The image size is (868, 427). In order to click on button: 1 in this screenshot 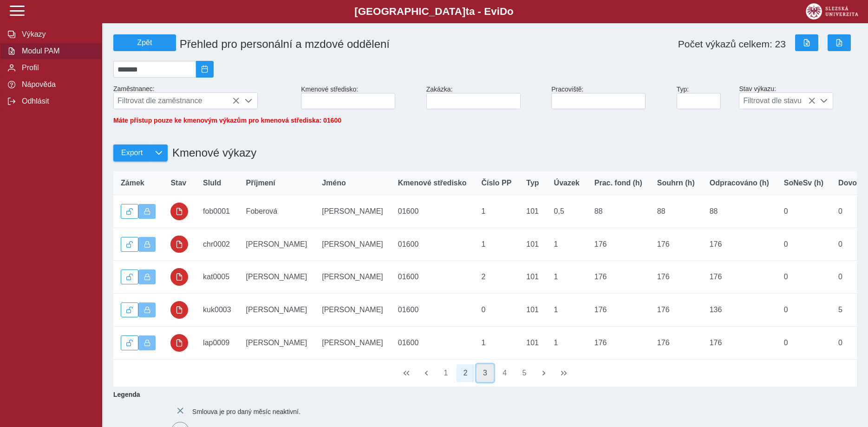, I will do `click(446, 373)`.